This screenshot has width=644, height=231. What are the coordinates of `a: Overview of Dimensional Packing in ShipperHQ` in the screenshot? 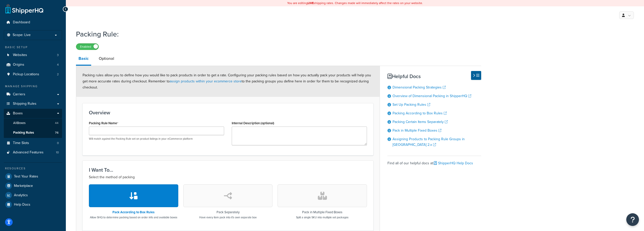 It's located at (432, 96).